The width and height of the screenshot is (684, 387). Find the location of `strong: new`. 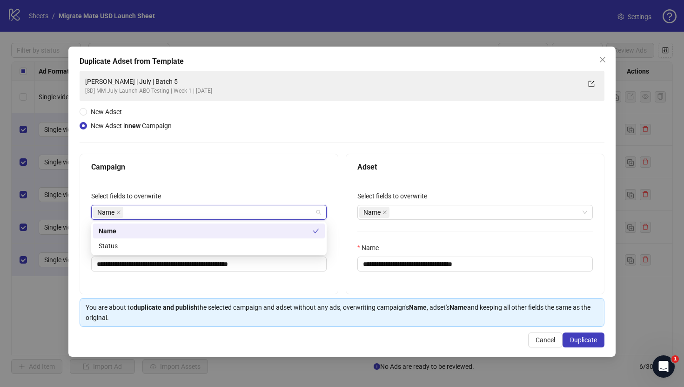

strong: new is located at coordinates (135, 126).